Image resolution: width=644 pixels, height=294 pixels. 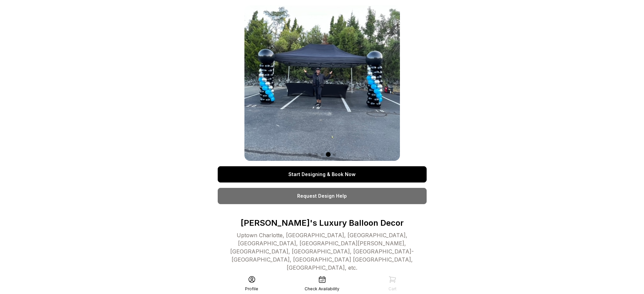 I want to click on a: Start Designing & Book Now, so click(x=322, y=174).